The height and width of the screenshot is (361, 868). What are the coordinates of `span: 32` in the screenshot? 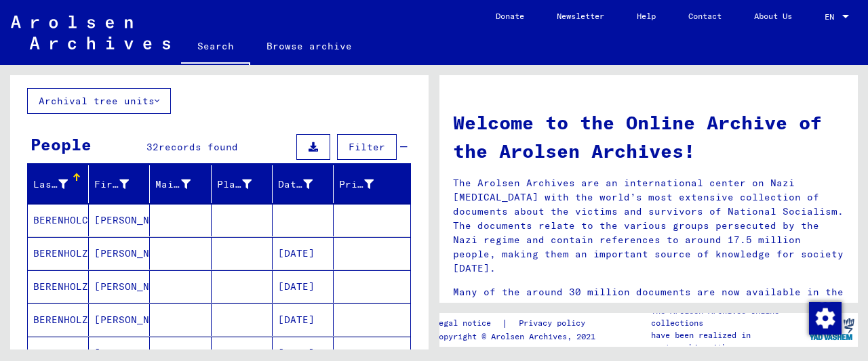 It's located at (153, 147).